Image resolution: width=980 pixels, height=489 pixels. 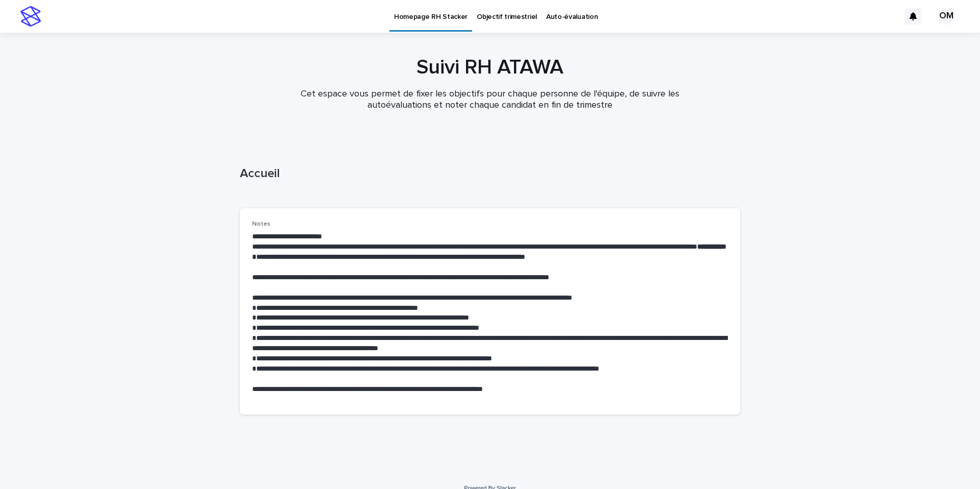 What do you see at coordinates (488, 173) in the screenshot?
I see `p: Accueil` at bounding box center [488, 173].